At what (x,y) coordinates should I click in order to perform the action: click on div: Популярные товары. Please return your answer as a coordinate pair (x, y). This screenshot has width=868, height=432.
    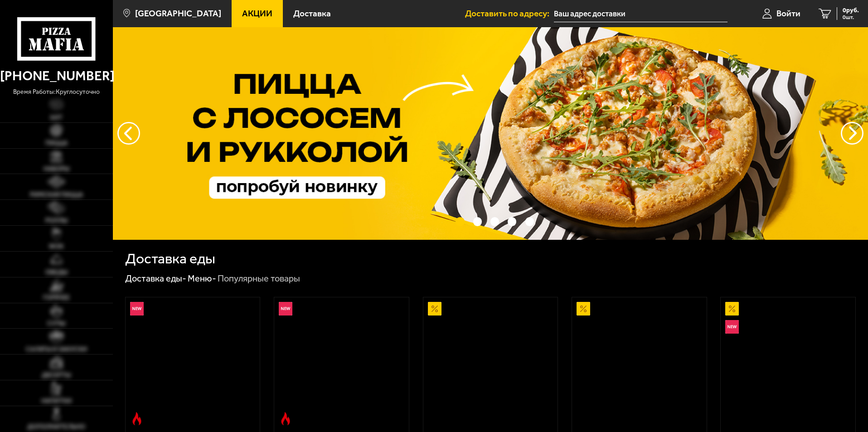
    Looking at the image, I should click on (259, 279).